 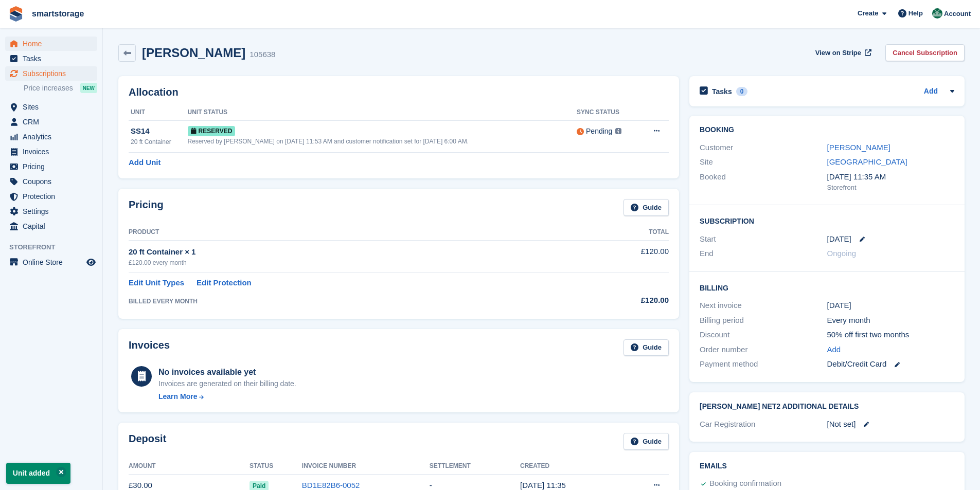 I want to click on h2: Booking, so click(x=826, y=130).